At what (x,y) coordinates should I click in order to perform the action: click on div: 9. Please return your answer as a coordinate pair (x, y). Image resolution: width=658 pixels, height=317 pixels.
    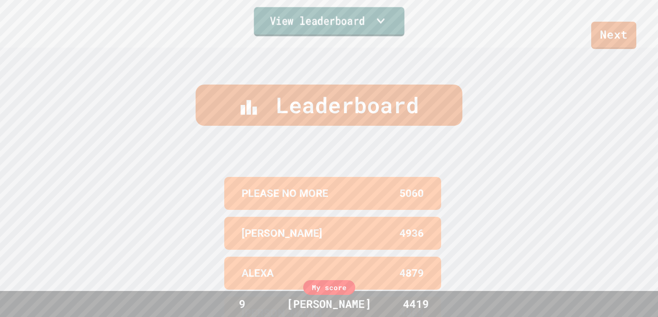
    Looking at the image, I should click on (243, 304).